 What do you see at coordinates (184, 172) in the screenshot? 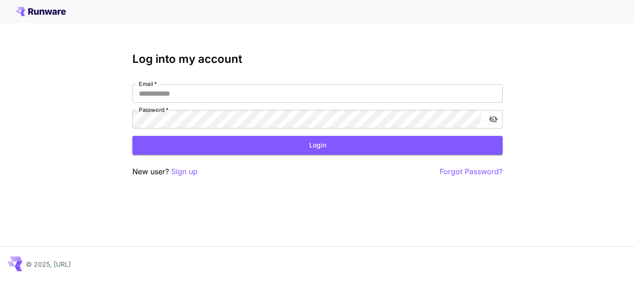
I see `p: Sign up` at bounding box center [184, 172].